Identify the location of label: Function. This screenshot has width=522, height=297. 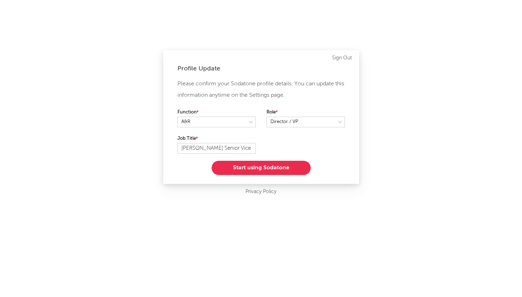
(216, 112).